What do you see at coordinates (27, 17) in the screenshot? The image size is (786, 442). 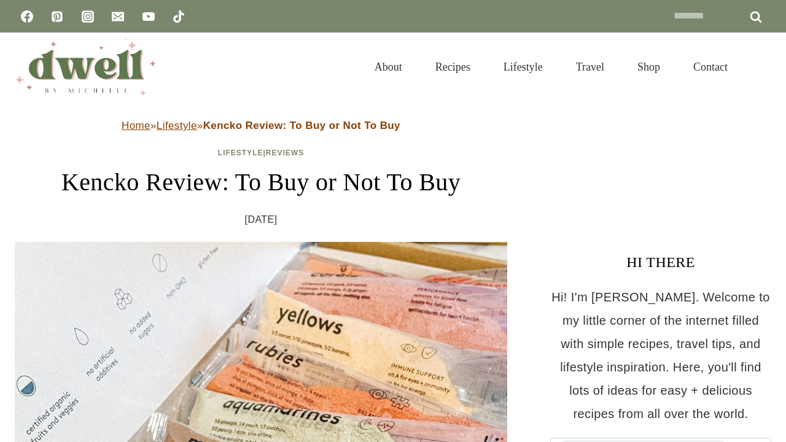 I see `a: Facebook` at bounding box center [27, 17].